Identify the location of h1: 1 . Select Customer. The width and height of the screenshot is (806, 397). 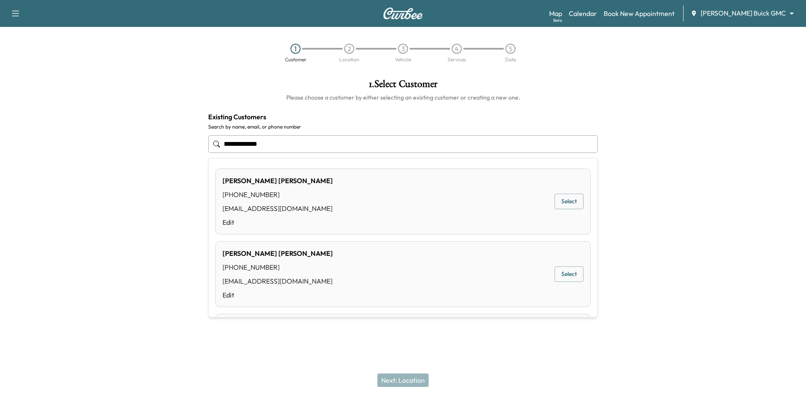
(403, 86).